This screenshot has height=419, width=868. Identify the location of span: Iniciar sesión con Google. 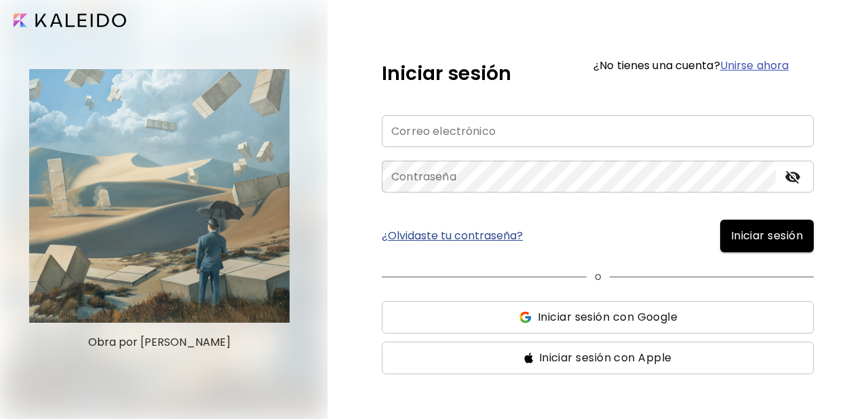
(608, 317).